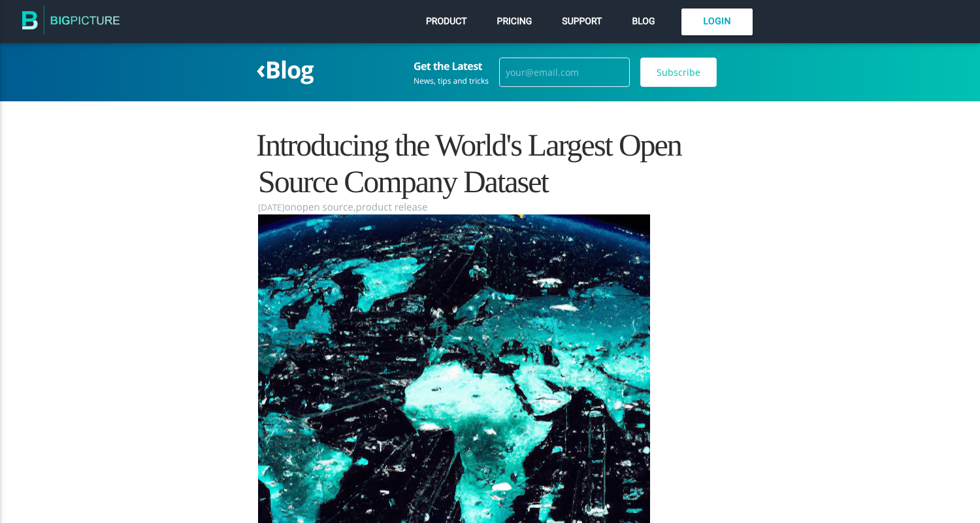  Describe the element at coordinates (679, 73) in the screenshot. I see `input: Subscribe` at that location.